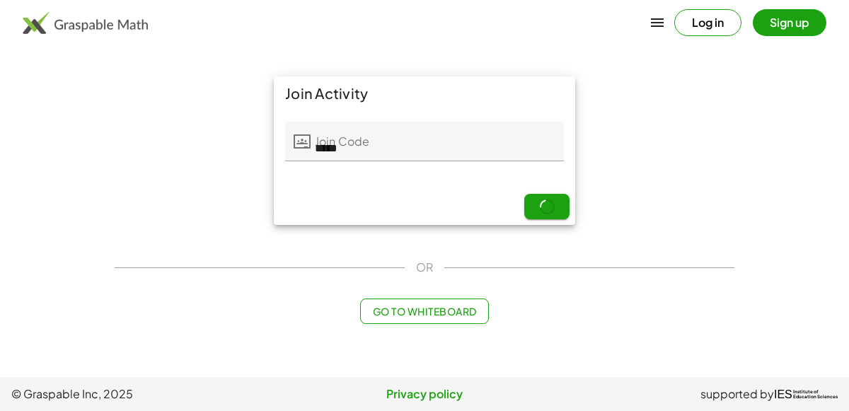 Image resolution: width=849 pixels, height=411 pixels. What do you see at coordinates (738, 394) in the screenshot?
I see `span: supported by` at bounding box center [738, 394].